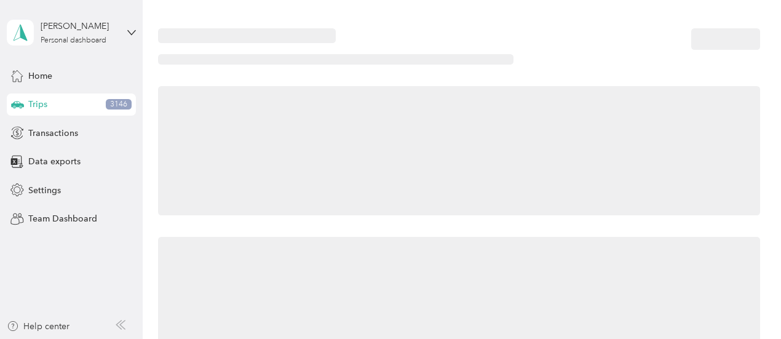 This screenshot has height=339, width=781. I want to click on span: Settings, so click(44, 190).